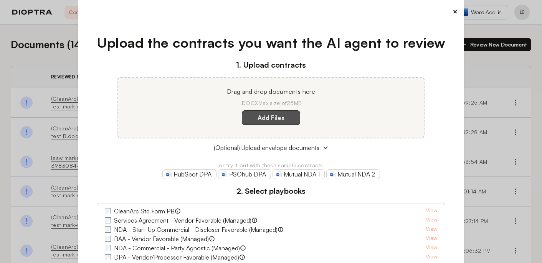 This screenshot has height=263, width=542. Describe the element at coordinates (183, 220) in the screenshot. I see `label: Services Agreement - Vendor Favorable (Managed)` at that location.